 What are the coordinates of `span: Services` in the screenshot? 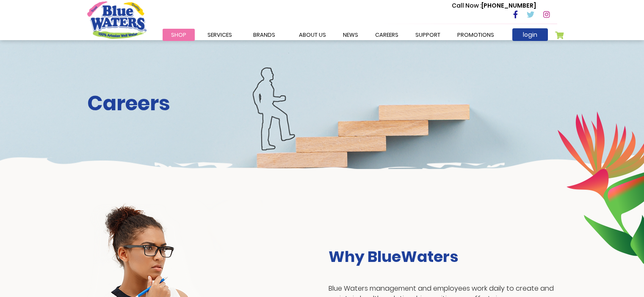 It's located at (219, 35).